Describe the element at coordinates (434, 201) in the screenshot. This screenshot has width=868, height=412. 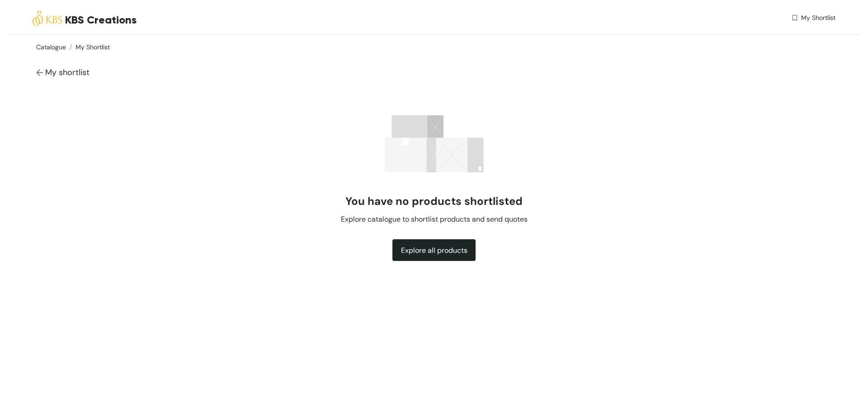
I see `h2: You have no products shortlisted` at that location.